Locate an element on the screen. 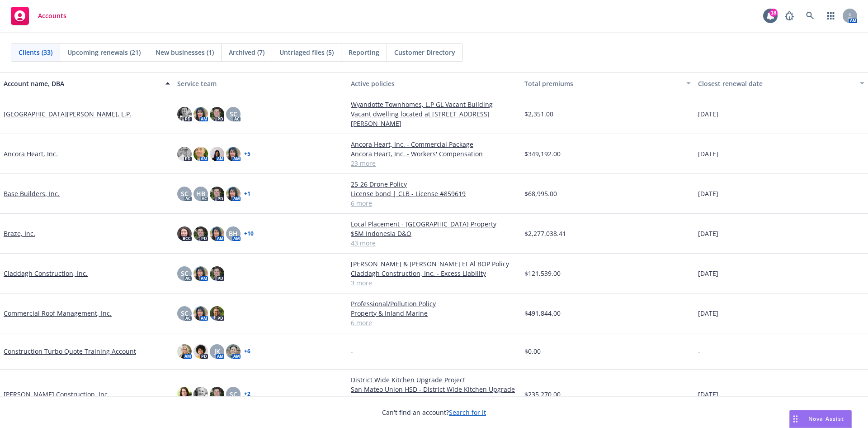 The width and height of the screenshot is (868, 428). a: Claddagh Construction, Inc. is located at coordinates (45, 273).